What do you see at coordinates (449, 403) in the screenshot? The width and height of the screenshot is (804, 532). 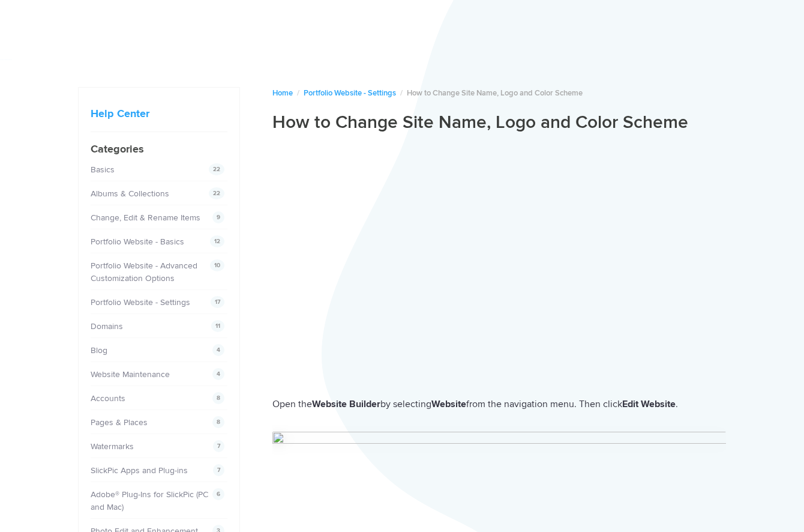 I see `strong: Website` at bounding box center [449, 403].